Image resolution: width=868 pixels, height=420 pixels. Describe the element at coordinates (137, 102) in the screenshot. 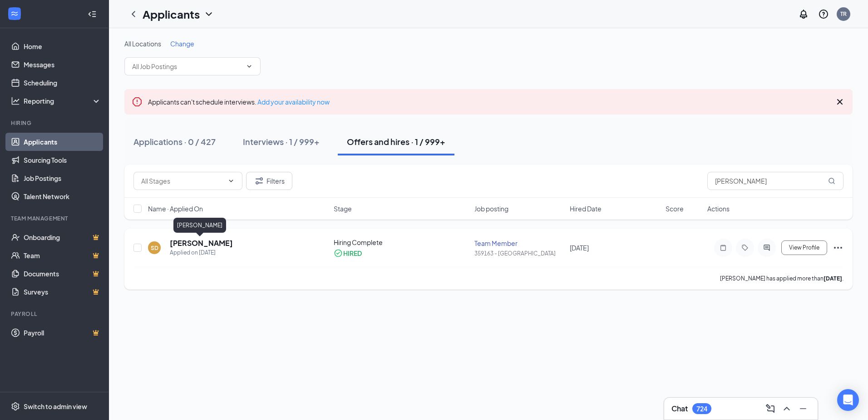

I see `svg: Error` at that location.